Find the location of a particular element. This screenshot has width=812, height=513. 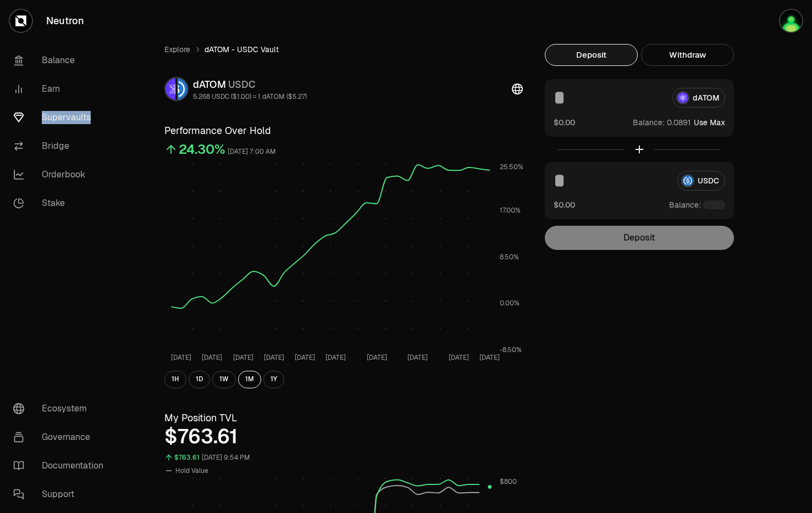

tspan: 17.00% is located at coordinates (509, 210).